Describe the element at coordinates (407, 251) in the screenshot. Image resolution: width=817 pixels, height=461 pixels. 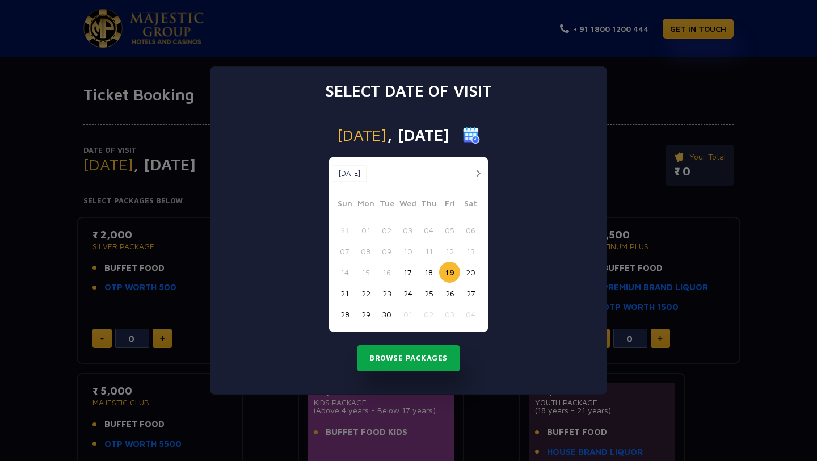
I see `button: 10` at that location.